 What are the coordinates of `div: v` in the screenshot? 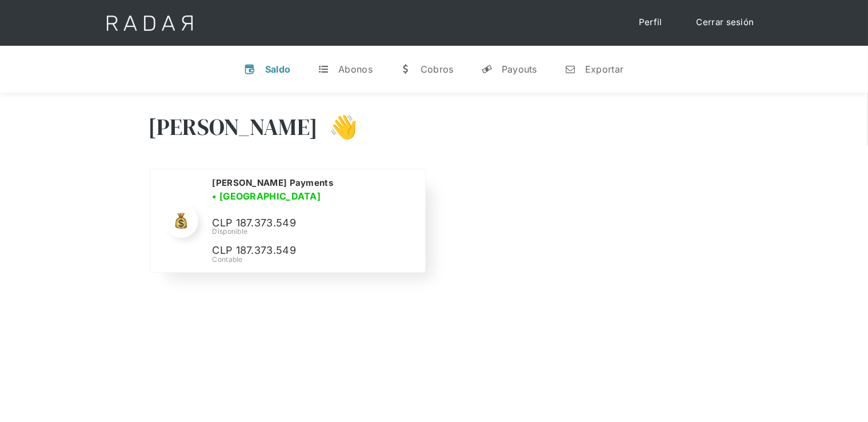 It's located at (251, 69).